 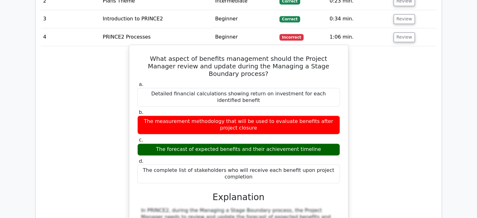 I want to click on td: 0:34 min., so click(x=359, y=19).